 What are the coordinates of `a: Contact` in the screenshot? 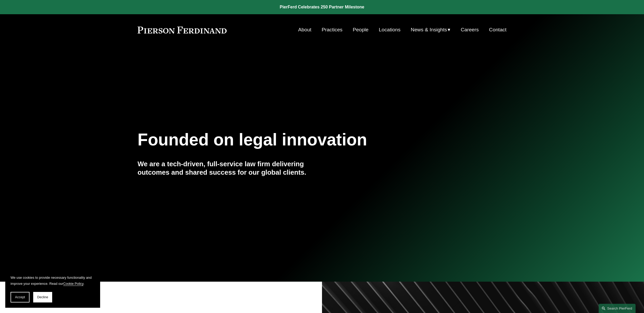 It's located at (497, 30).